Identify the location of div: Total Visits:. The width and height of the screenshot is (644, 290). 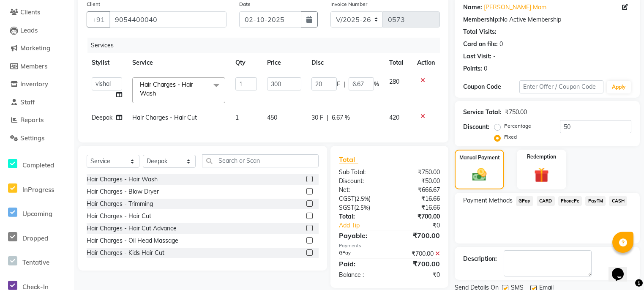
(480, 32).